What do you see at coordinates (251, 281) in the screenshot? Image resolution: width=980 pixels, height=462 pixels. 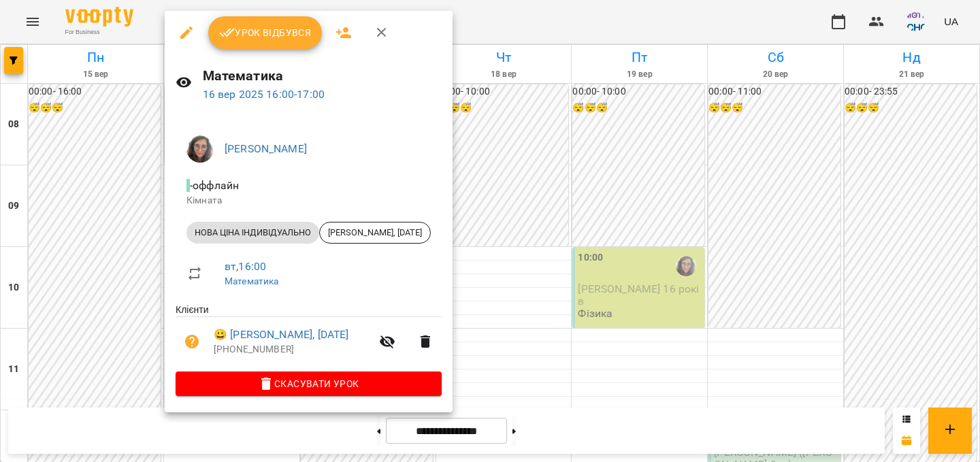 I see `a: Математика` at bounding box center [251, 281].